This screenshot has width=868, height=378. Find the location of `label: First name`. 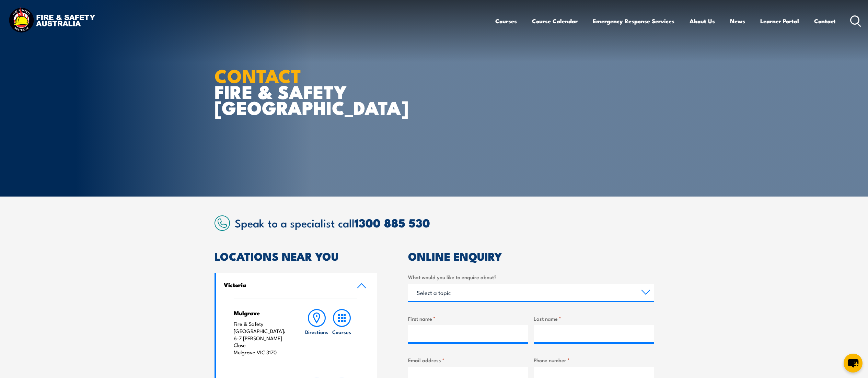

label: First name is located at coordinates (468, 319).